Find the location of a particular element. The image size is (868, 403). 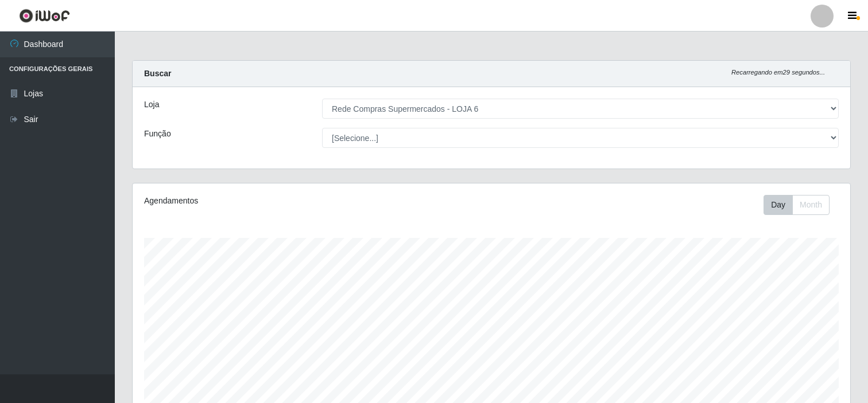

div: Agendamentos is located at coordinates (284, 201).